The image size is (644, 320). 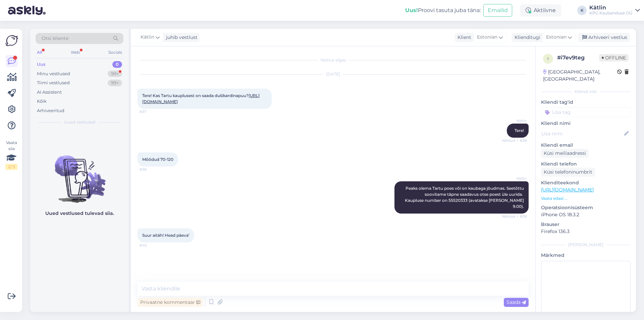 What do you see at coordinates (548, 58) in the screenshot?
I see `span: i` at bounding box center [548, 58].